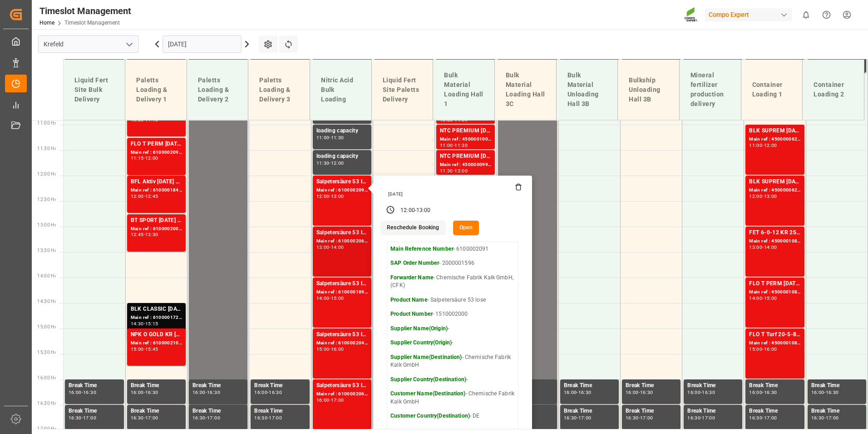  Describe the element at coordinates (137, 157) in the screenshot. I see `div: 11:15` at that location.